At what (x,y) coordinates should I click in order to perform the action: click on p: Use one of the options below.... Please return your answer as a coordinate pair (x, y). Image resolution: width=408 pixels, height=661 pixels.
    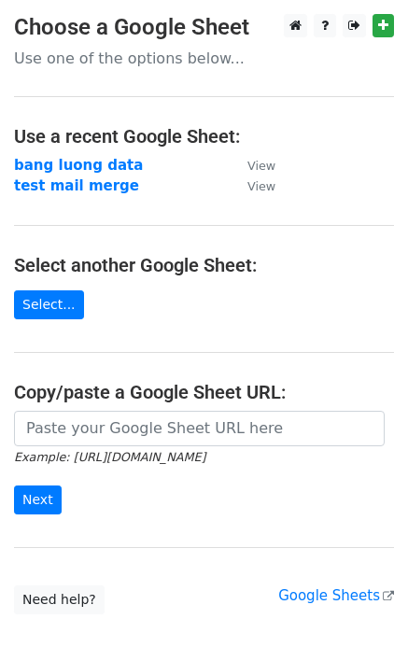
    Looking at the image, I should click on (204, 58).